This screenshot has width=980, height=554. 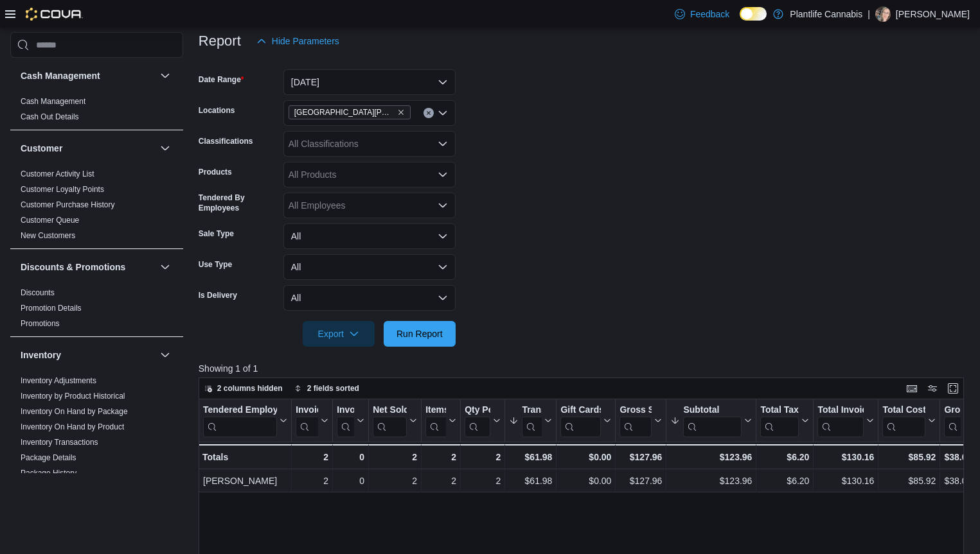 What do you see at coordinates (96, 207) in the screenshot?
I see `div: Customer` at bounding box center [96, 207].